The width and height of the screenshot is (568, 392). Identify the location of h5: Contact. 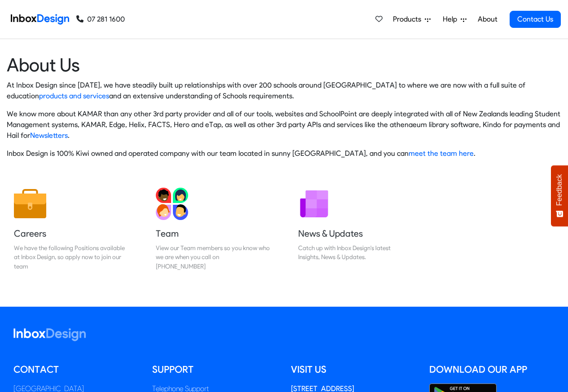
(76, 370).